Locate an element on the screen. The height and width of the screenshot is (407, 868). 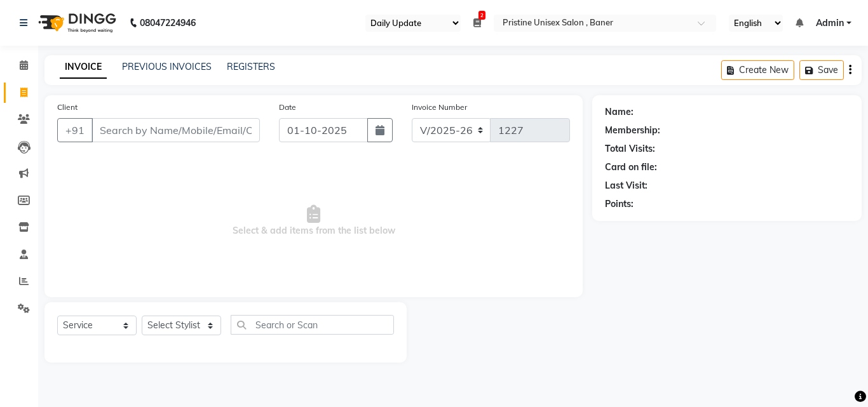
input: Search or Scan is located at coordinates (312, 324).